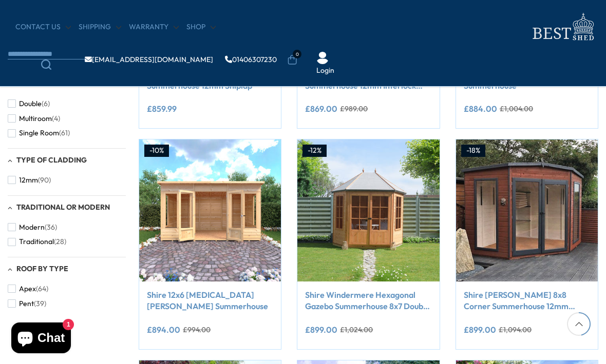  I want to click on a: CONTACT US, so click(43, 27).